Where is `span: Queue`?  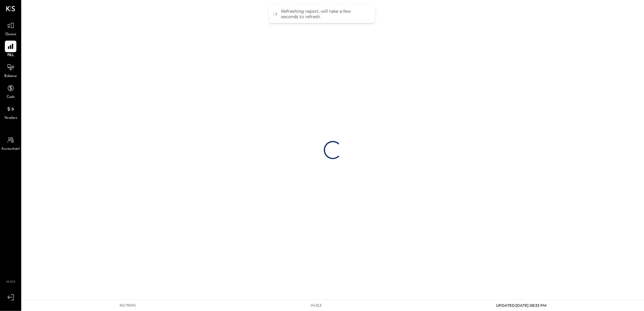 span: Queue is located at coordinates (10, 34).